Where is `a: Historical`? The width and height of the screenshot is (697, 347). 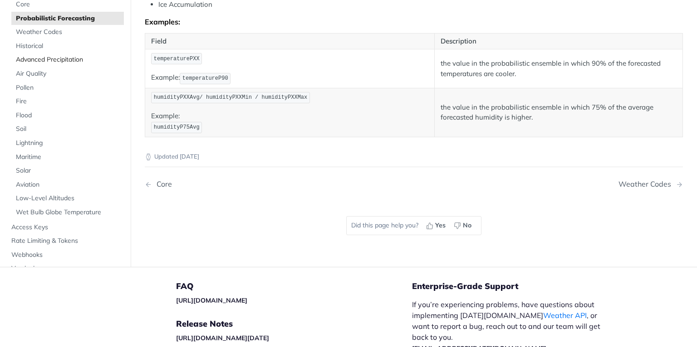
a: Historical is located at coordinates (68, 46).